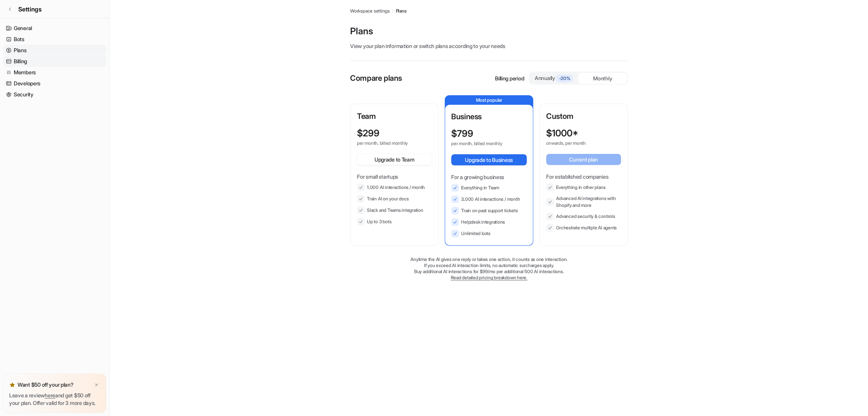  Describe the element at coordinates (15, 252) in the screenshot. I see `button: Emoji picker` at that location.